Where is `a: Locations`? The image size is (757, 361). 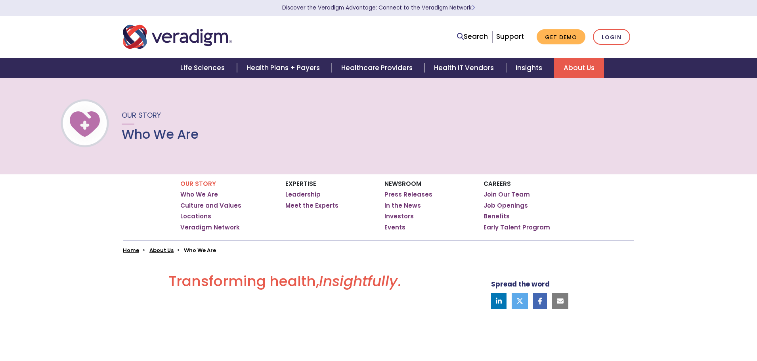
a: Locations is located at coordinates (196, 216).